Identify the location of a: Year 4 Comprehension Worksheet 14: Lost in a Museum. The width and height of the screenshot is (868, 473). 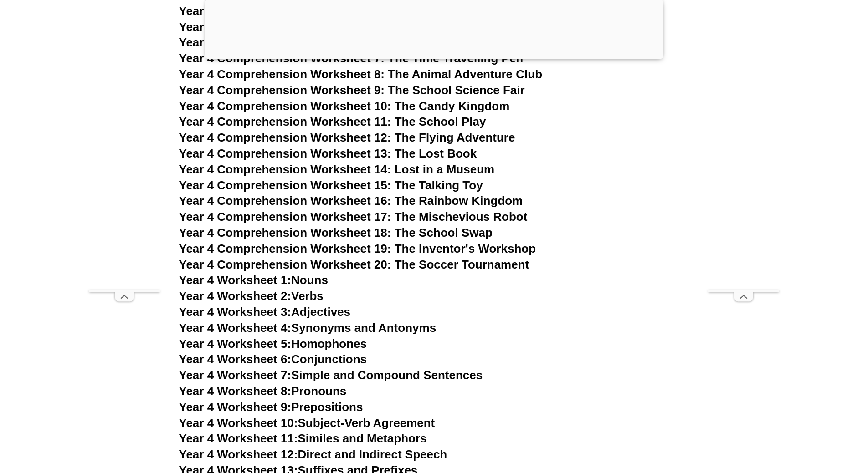
(336, 170).